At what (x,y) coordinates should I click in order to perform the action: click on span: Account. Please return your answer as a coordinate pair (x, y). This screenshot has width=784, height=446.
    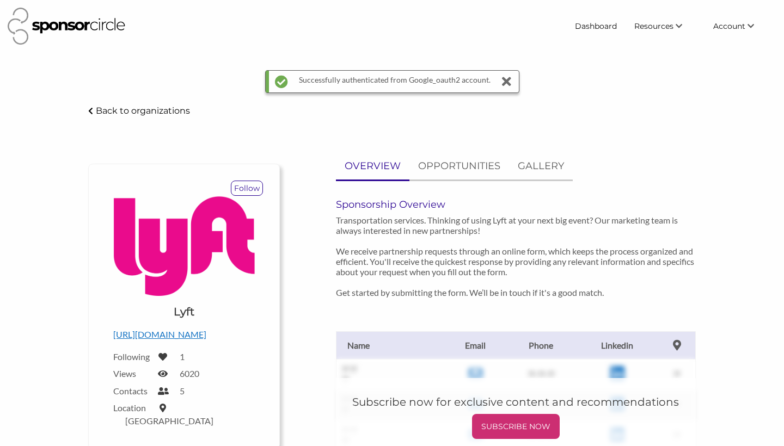
    Looking at the image, I should click on (729, 26).